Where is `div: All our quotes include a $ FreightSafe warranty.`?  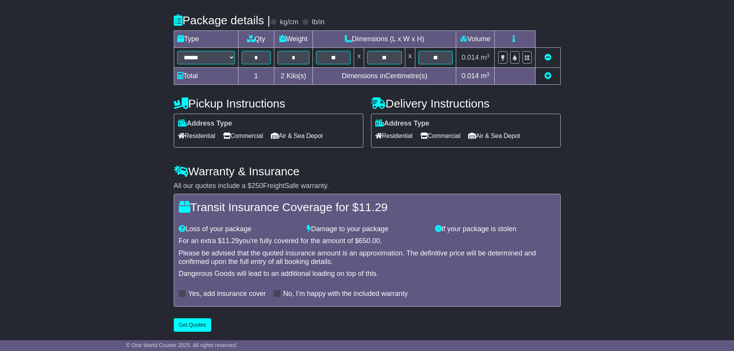 div: All our quotes include a $ FreightSafe warranty. is located at coordinates (367, 186).